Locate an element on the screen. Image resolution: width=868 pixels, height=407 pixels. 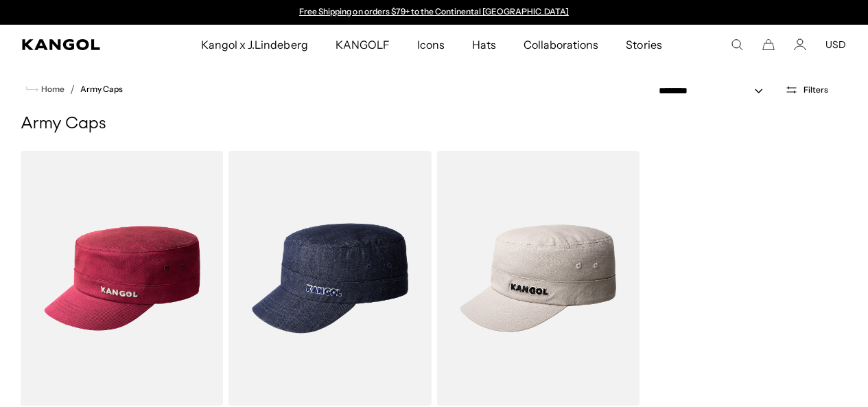
img: Ripstop Army Cap is located at coordinates (538, 278).